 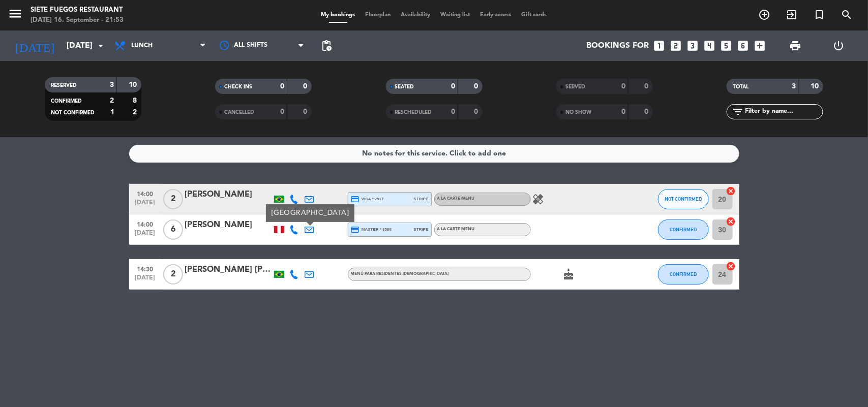 What do you see at coordinates (838, 46) in the screenshot?
I see `i: power_settings_new` at bounding box center [838, 46].